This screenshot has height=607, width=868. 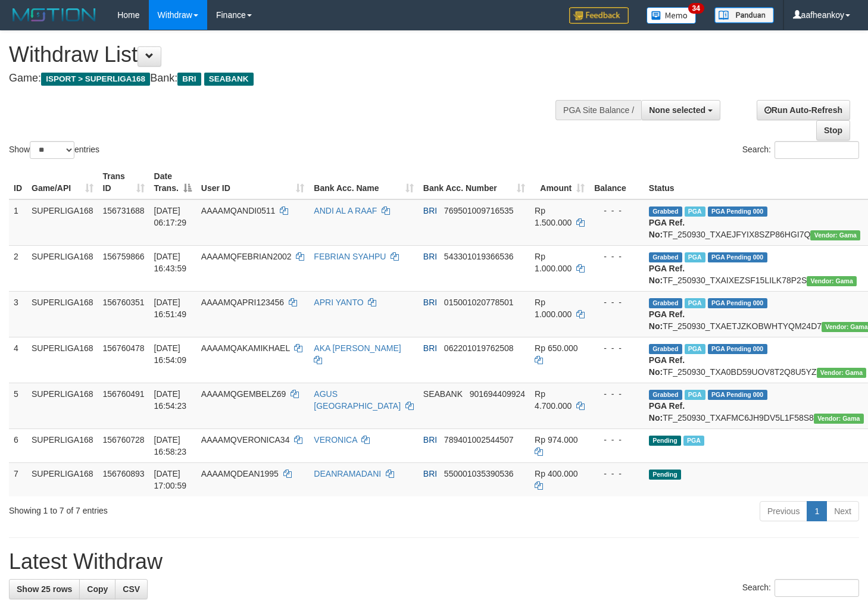 I want to click on span: AAAAMQGEMBELZ69, so click(x=243, y=394).